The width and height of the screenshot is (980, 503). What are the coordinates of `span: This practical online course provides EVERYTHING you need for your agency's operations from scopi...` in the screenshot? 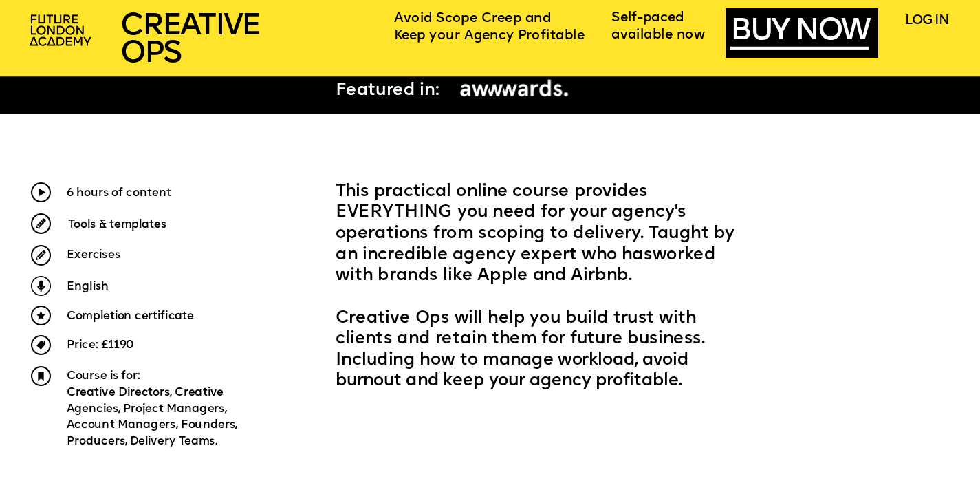 It's located at (537, 235).